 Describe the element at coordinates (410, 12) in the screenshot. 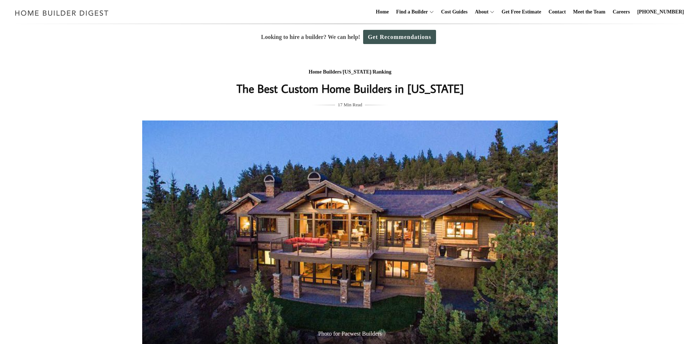

I see `a: Find a Builder` at that location.